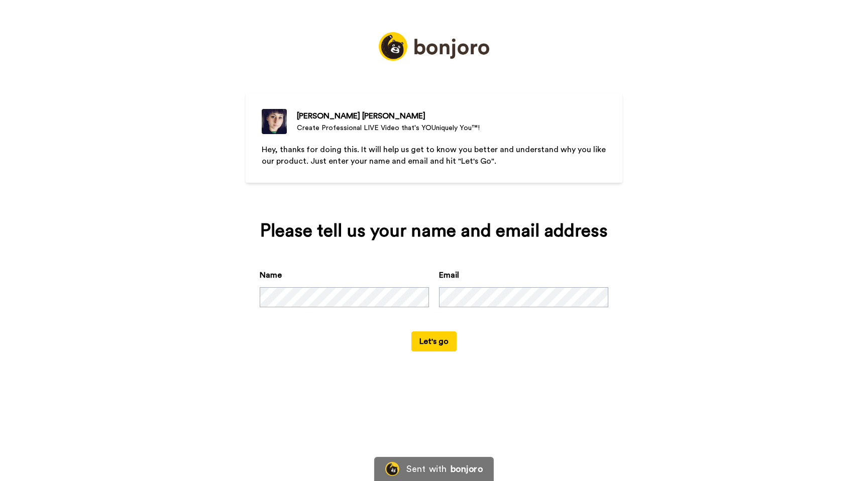 This screenshot has height=481, width=868. What do you see at coordinates (467, 469) in the screenshot?
I see `div: bonjoro` at bounding box center [467, 469].